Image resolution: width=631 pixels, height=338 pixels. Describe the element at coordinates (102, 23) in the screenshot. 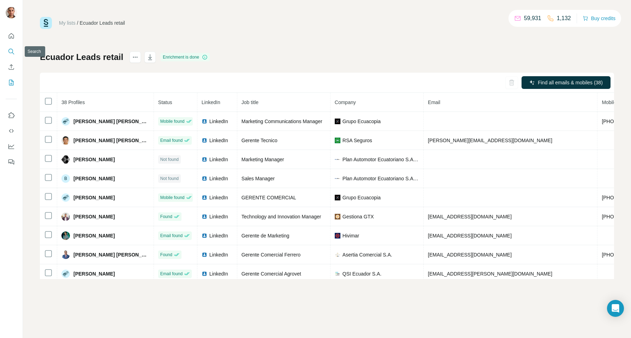

I see `div: Ecuador Leads retail` at that location.